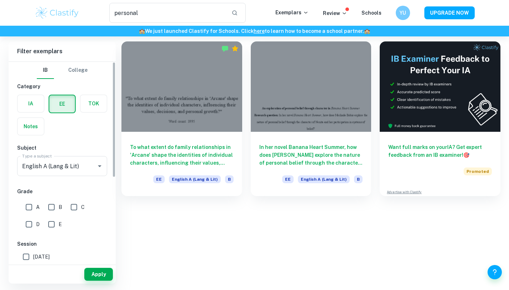  Describe the element at coordinates (99, 274) in the screenshot. I see `button: Apply` at that location.